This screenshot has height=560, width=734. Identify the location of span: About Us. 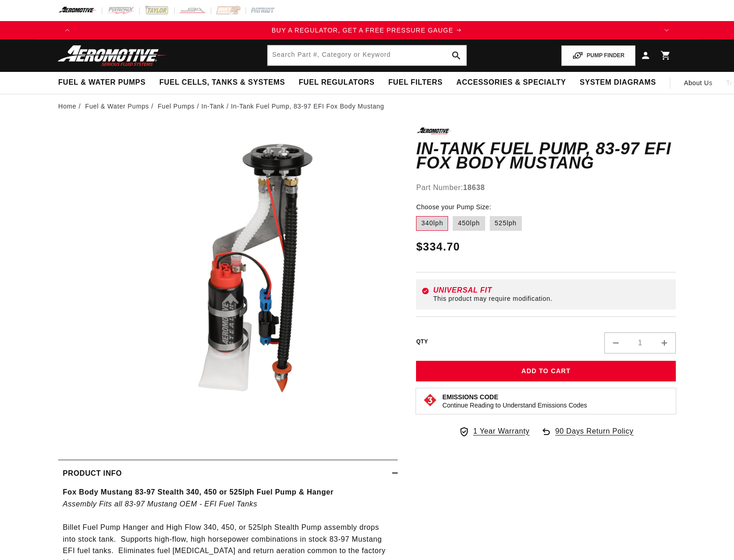
(699, 83).